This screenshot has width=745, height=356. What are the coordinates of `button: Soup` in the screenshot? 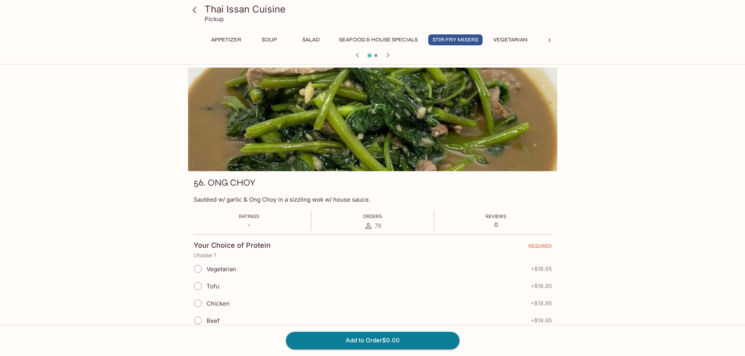 It's located at (270, 40).